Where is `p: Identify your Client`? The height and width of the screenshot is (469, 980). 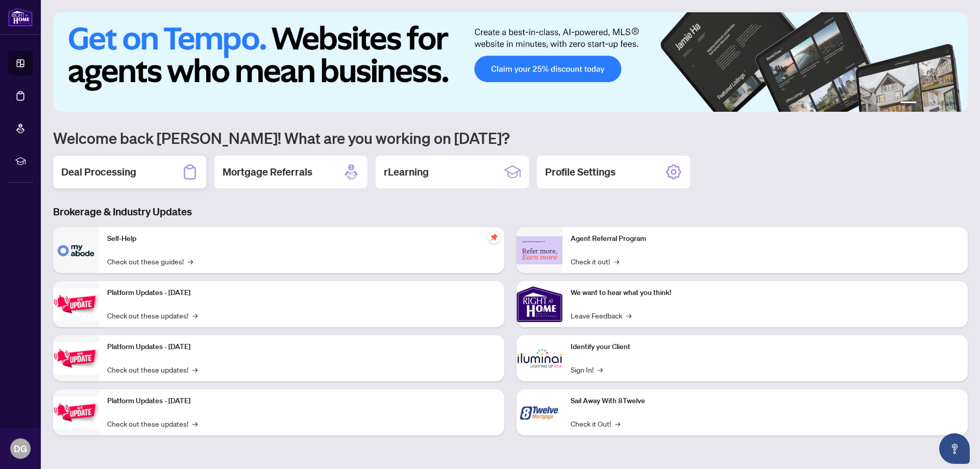 p: Identify your Client is located at coordinates (765, 347).